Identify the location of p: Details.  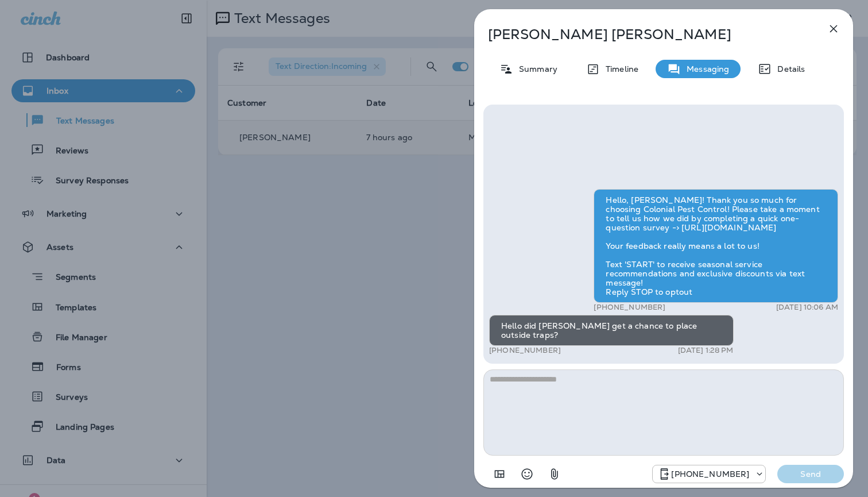
(789, 69).